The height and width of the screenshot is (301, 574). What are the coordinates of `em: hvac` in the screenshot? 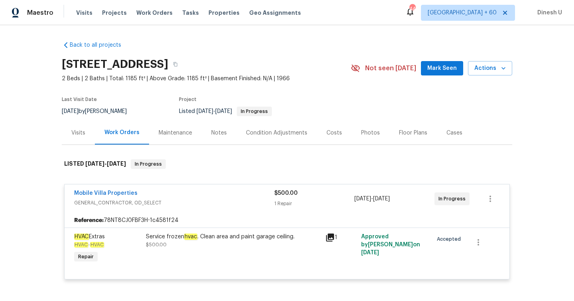 It's located at (191, 236).